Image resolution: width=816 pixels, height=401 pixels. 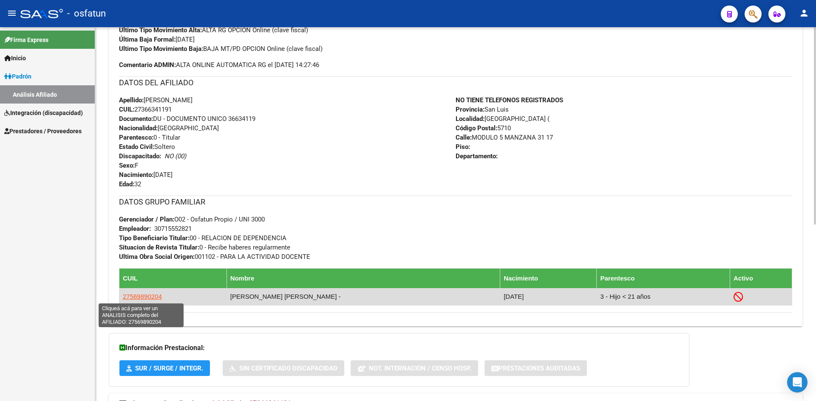 I want to click on span: San Luis, so click(x=482, y=110).